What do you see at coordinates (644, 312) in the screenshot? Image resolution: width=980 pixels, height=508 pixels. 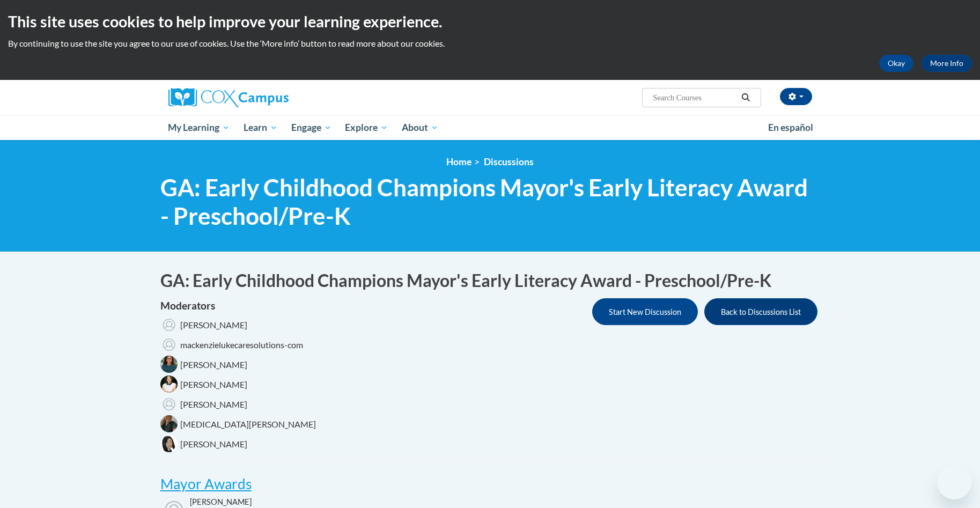 I see `button: Start New Discussion` at bounding box center [644, 312].